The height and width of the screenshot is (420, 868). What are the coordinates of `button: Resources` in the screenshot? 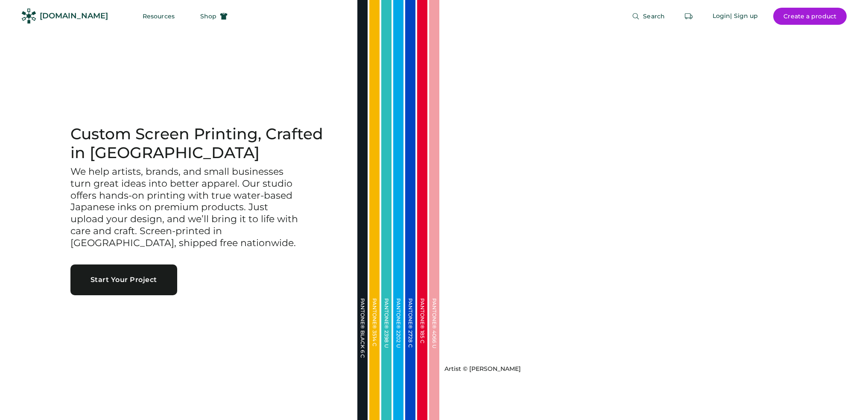 It's located at (158, 16).